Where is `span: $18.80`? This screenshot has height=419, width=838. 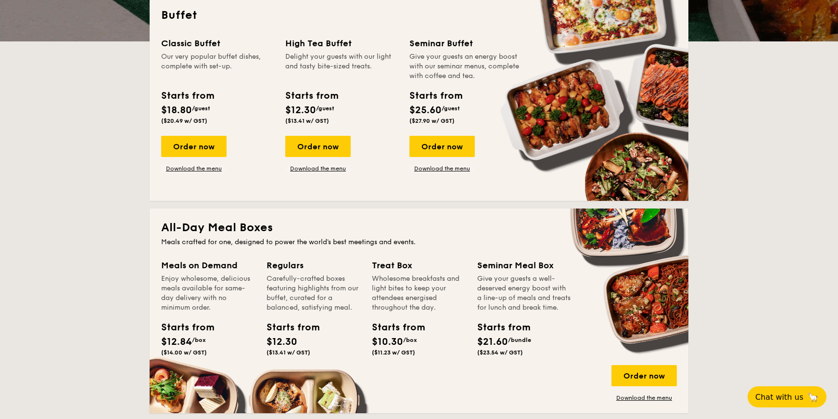 span: $18.80 is located at coordinates (177, 110).